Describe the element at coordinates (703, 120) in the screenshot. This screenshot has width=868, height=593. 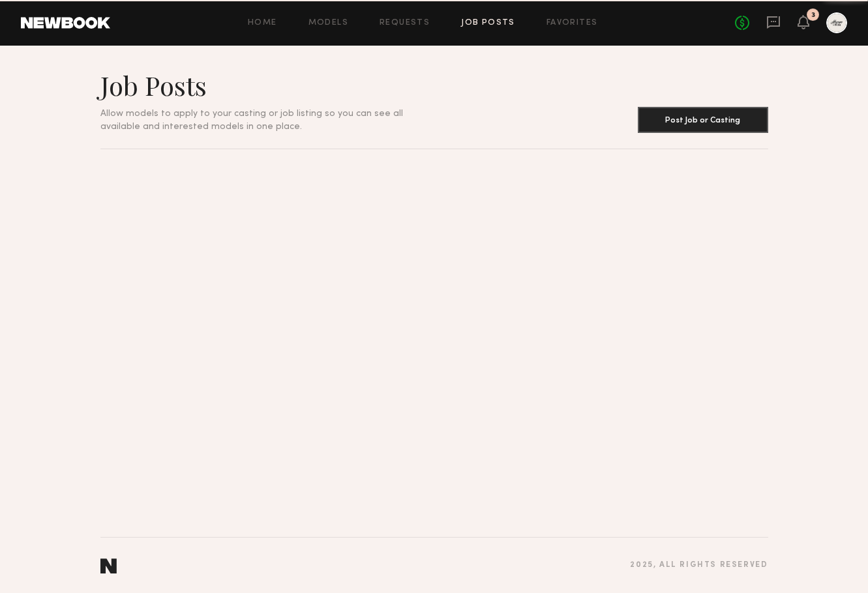
I see `a: Post Job or Casting` at that location.